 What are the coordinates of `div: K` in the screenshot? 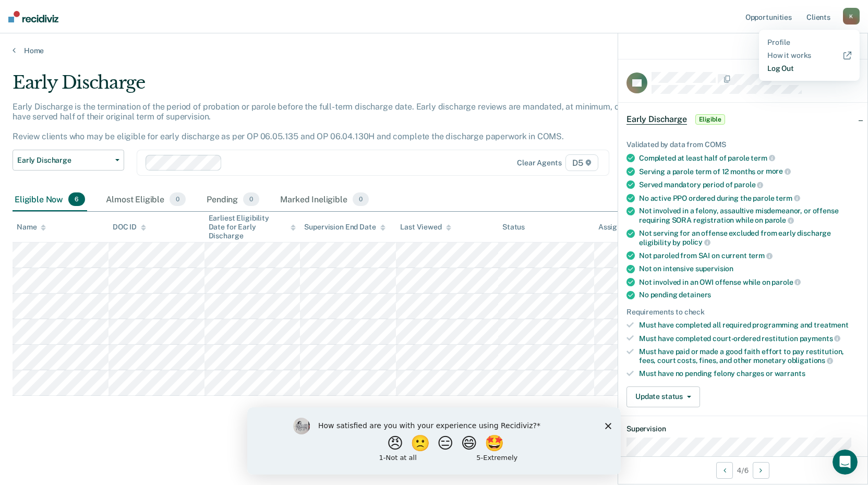 It's located at (851, 16).